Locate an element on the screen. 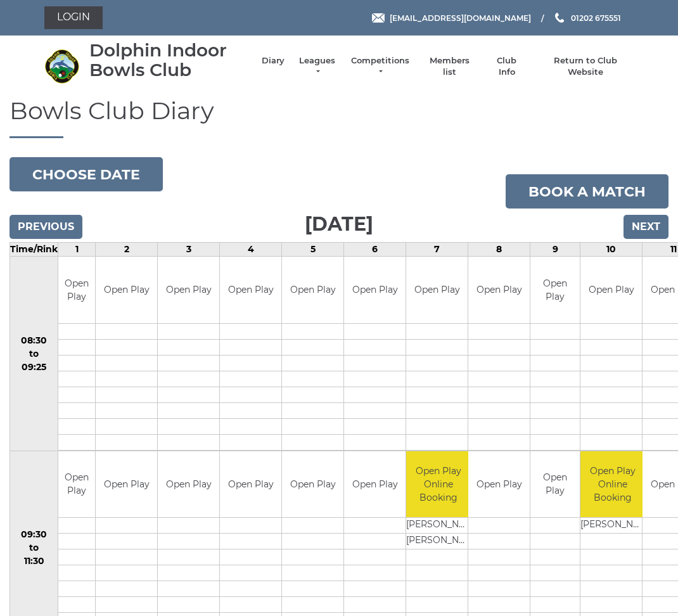 This screenshot has width=678, height=616. td: 2 is located at coordinates (127, 250).